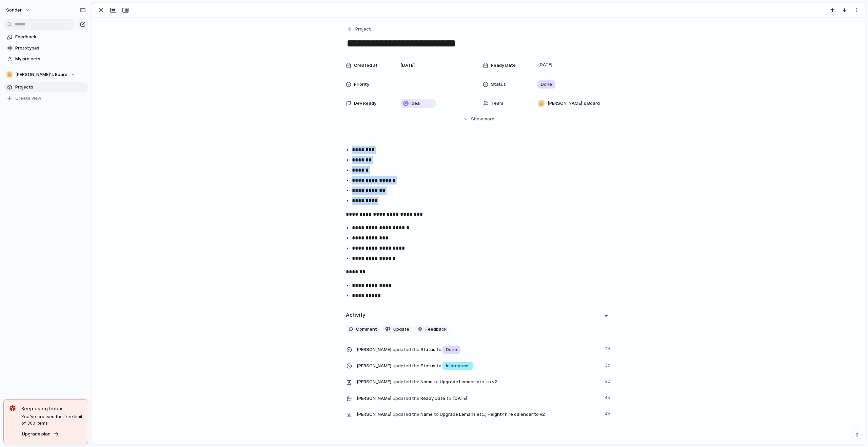  I want to click on span: Comment, so click(366, 329).